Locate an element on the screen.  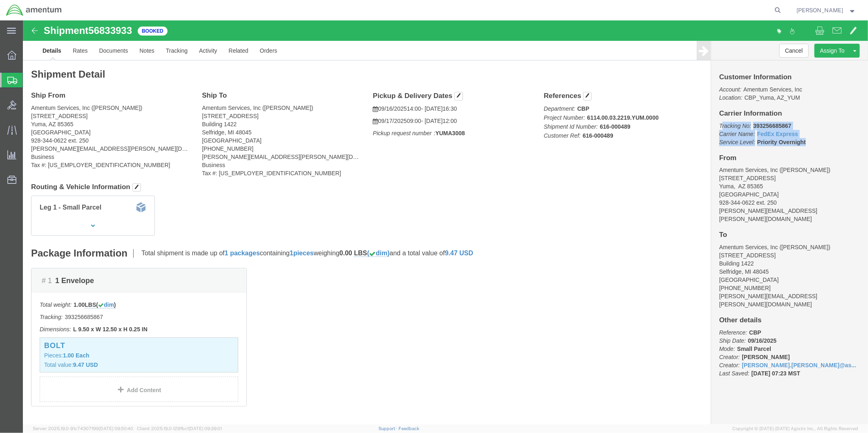
a: Support is located at coordinates (389, 428).